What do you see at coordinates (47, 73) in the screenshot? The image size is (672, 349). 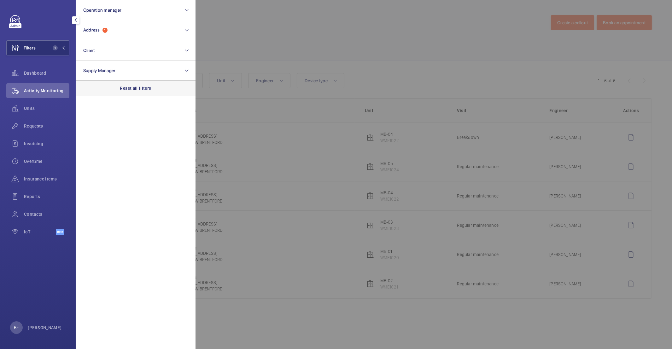 I see `span: Dashboard` at bounding box center [47, 73].